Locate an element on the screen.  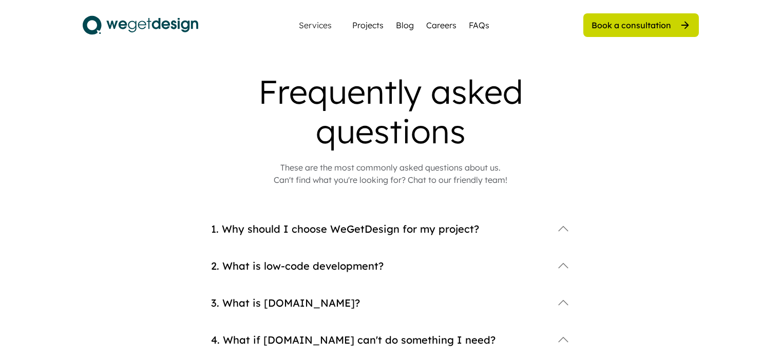
div: 2. What is low-code development? is located at coordinates (378, 266).